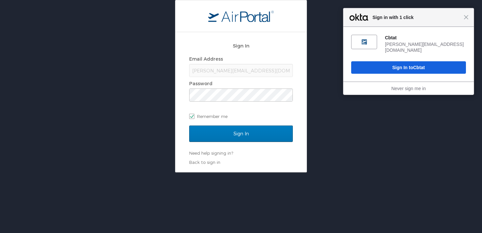 The width and height of the screenshot is (482, 233). I want to click on button: Sign In toCbtat, so click(409, 68).